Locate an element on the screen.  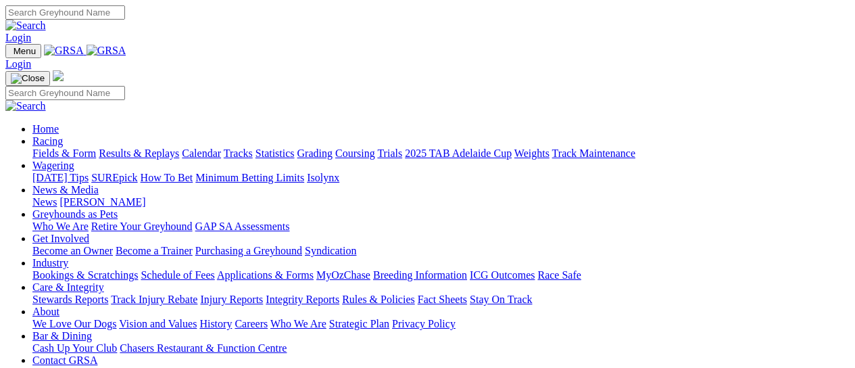
a: MyOzChase is located at coordinates (343, 274).